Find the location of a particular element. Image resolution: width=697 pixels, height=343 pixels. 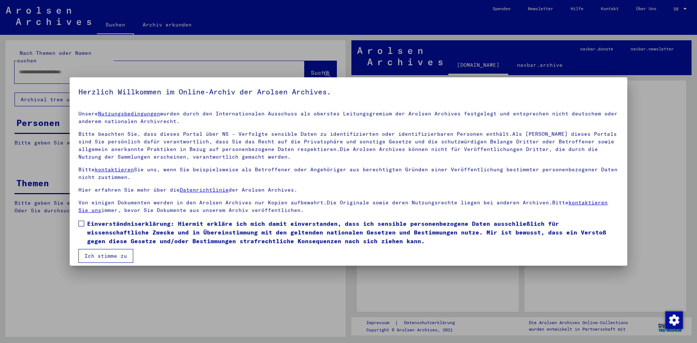

a: Nutzungsbedingungen is located at coordinates (129, 114).